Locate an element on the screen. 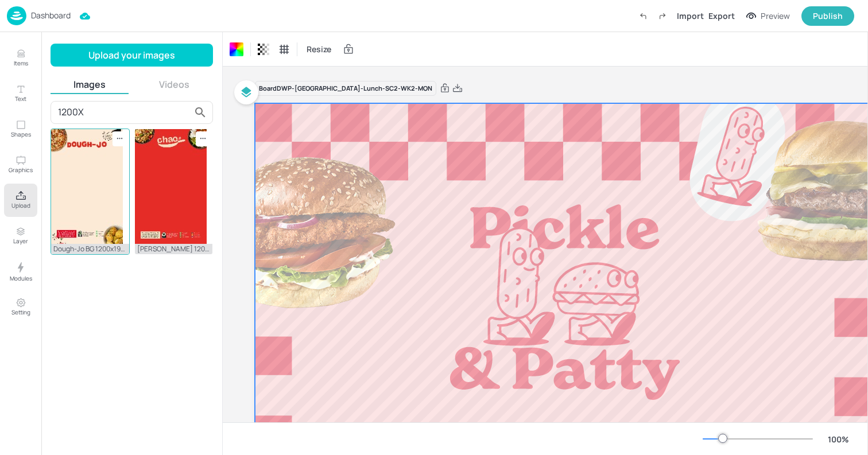 This screenshot has height=455, width=868. div: Dough-Jo BG 1200x1920.jpg is located at coordinates (90, 249).